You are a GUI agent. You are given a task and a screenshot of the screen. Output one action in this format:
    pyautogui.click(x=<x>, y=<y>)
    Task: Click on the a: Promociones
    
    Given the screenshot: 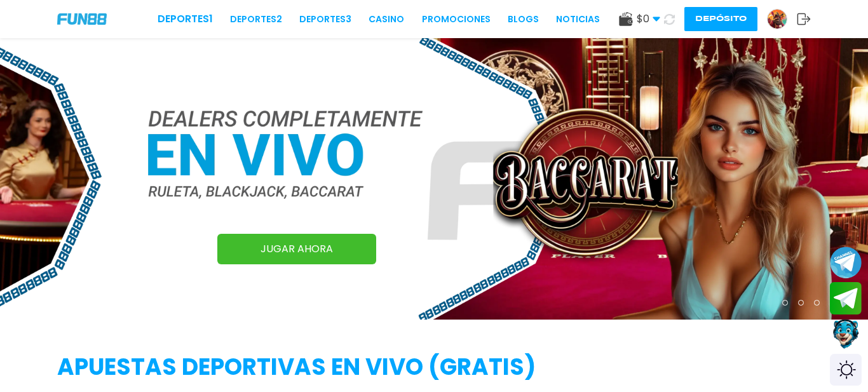 What is the action you would take?
    pyautogui.click(x=457, y=19)
    